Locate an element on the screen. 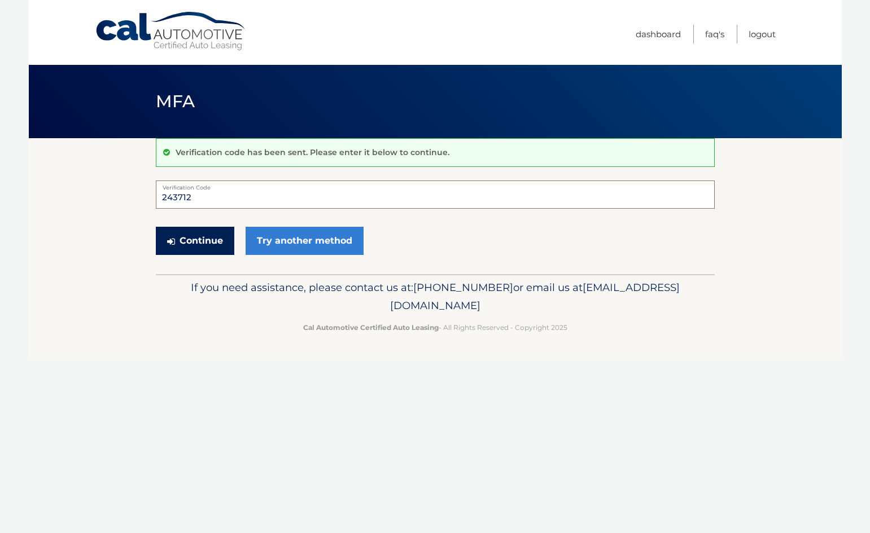  p: Verification code has been sent. Please enter it below to continue. is located at coordinates (312, 152).